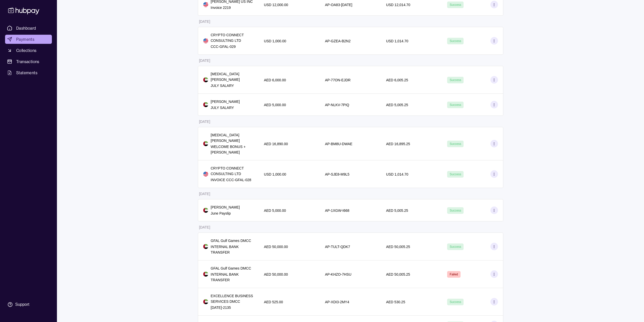  Describe the element at coordinates (28, 39) in the screenshot. I see `a: Payments` at that location.